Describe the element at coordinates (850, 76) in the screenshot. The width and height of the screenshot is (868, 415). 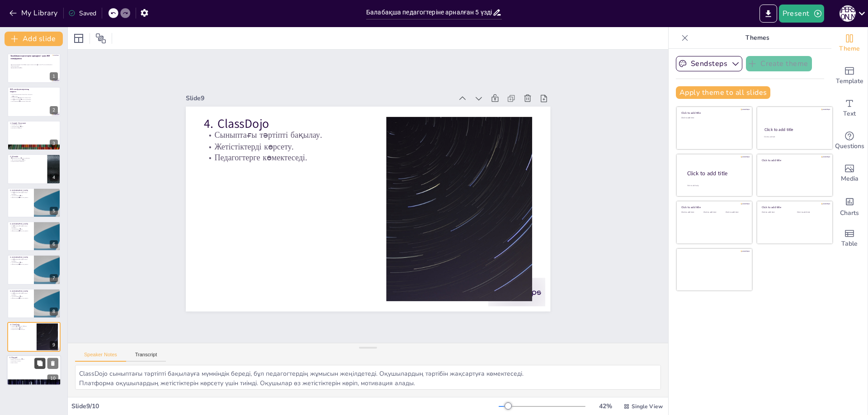
I see `div: Add ready made slides` at that location.